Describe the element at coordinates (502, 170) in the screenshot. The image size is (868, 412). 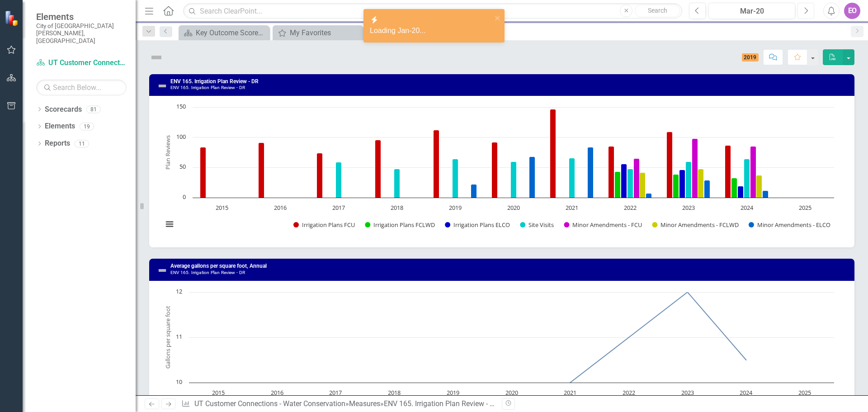
I see `div: Chart. Highcharts interactive chart.` at that location.